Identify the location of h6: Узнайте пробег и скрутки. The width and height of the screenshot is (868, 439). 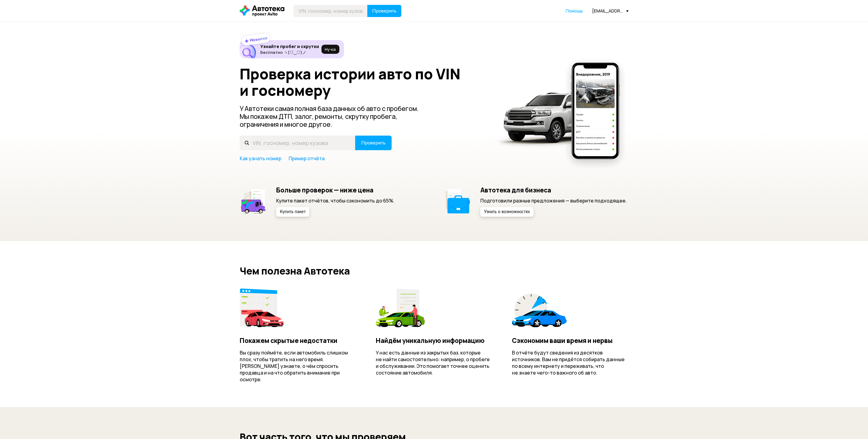
(289, 47).